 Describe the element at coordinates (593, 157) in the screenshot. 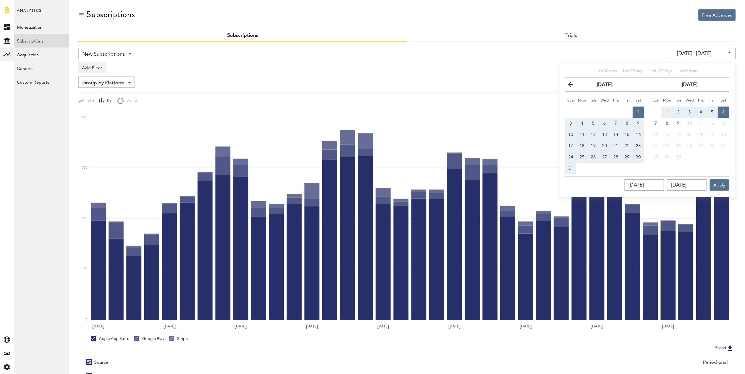

I see `span: 26` at that location.